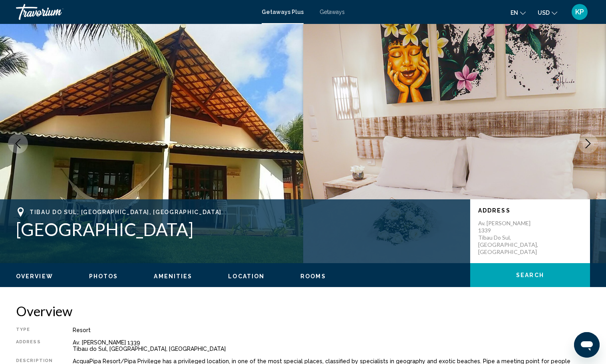  What do you see at coordinates (331, 330) in the screenshot?
I see `div: Resort` at bounding box center [331, 330].